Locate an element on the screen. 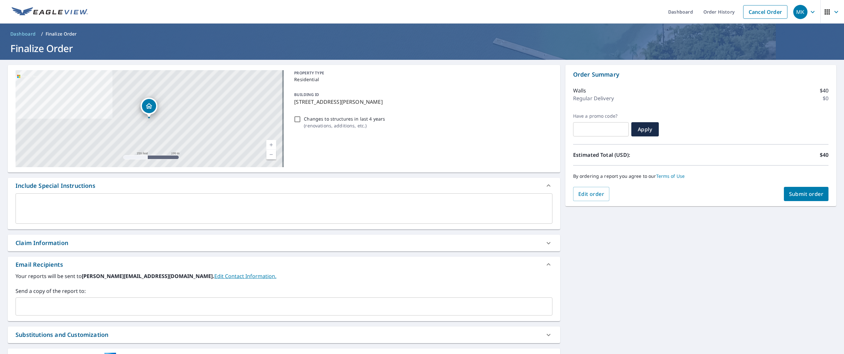  p: Estimated Total (USD): is located at coordinates (637, 155).